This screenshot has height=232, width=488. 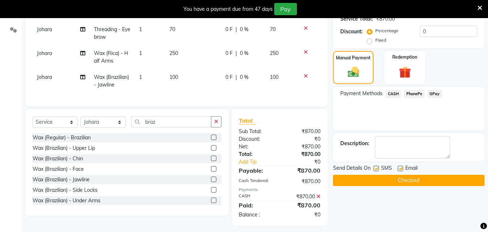 I want to click on div: Sub Total:, so click(x=257, y=131).